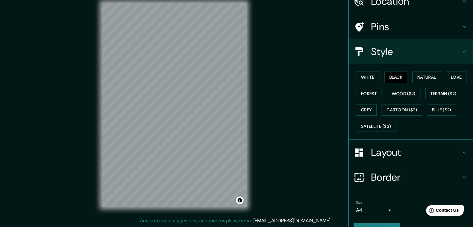 The height and width of the screenshot is (227, 473). Describe the element at coordinates (410, 177) in the screenshot. I see `div: Border` at that location.